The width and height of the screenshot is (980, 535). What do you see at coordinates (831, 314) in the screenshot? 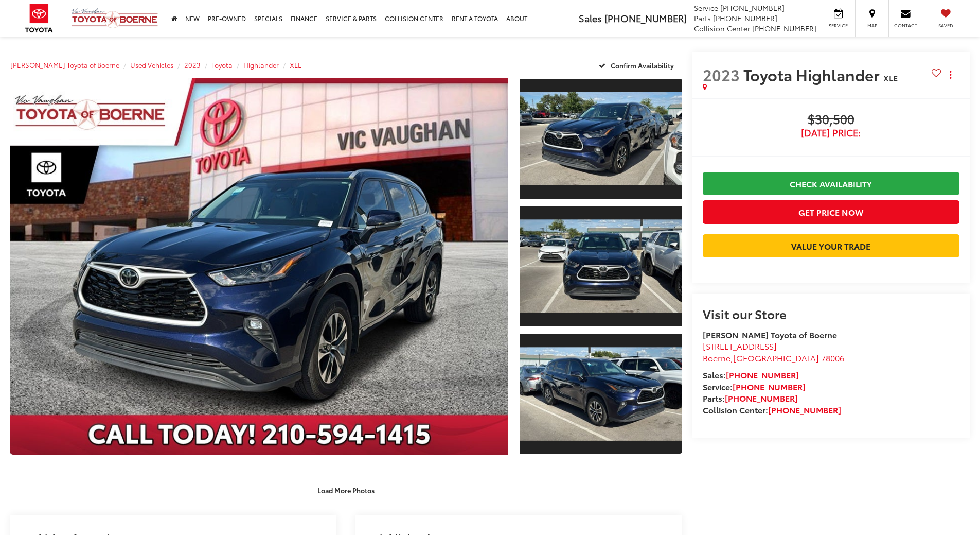
I see `h2: Visit our Store` at bounding box center [831, 314].